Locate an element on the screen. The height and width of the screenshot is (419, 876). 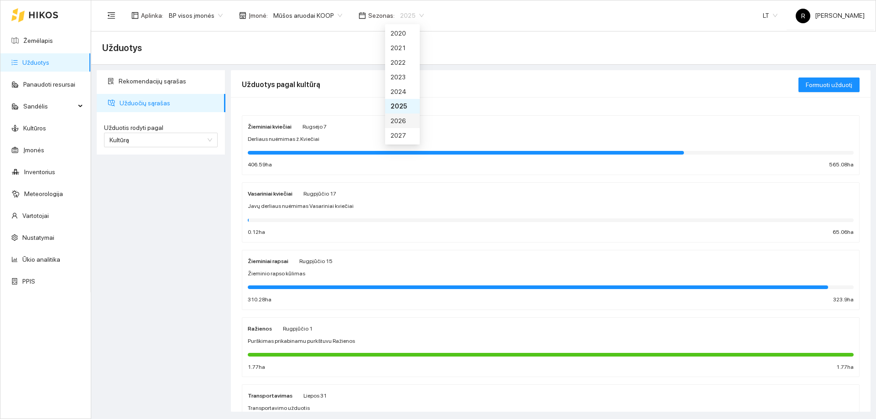
div: 2024 is located at coordinates (402, 92).